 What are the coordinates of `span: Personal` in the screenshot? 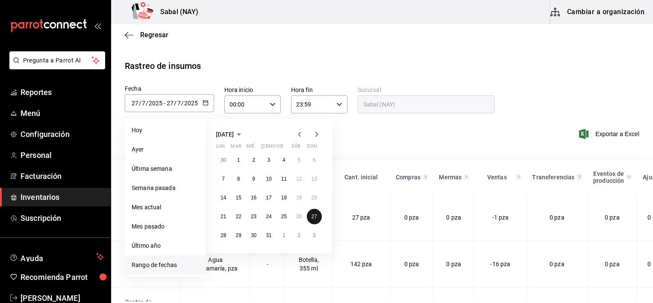 It's located at (62, 155).